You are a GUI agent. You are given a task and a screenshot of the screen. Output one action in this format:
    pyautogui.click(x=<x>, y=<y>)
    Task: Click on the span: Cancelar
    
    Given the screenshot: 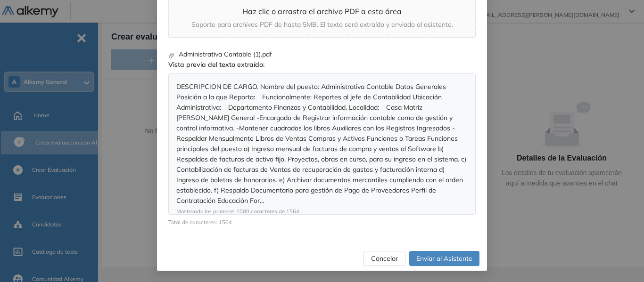 What is the action you would take?
    pyautogui.click(x=385, y=258)
    